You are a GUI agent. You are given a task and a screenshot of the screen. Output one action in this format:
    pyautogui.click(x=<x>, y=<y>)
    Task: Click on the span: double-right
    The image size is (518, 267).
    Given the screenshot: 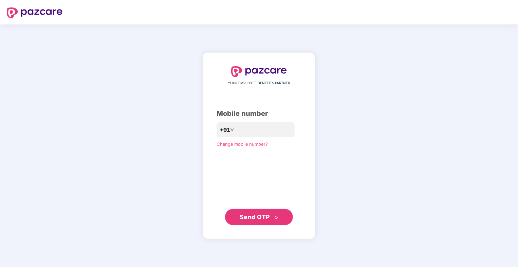 What is the action you would take?
    pyautogui.click(x=276, y=217)
    